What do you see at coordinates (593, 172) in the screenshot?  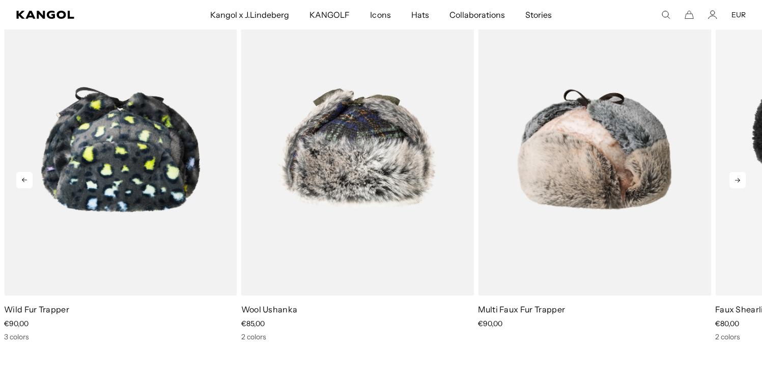 I see `div: 2 of 5` at bounding box center [593, 172].